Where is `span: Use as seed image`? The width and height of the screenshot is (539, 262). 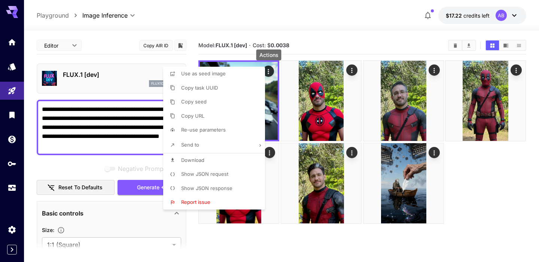 span: Use as seed image is located at coordinates (203, 73).